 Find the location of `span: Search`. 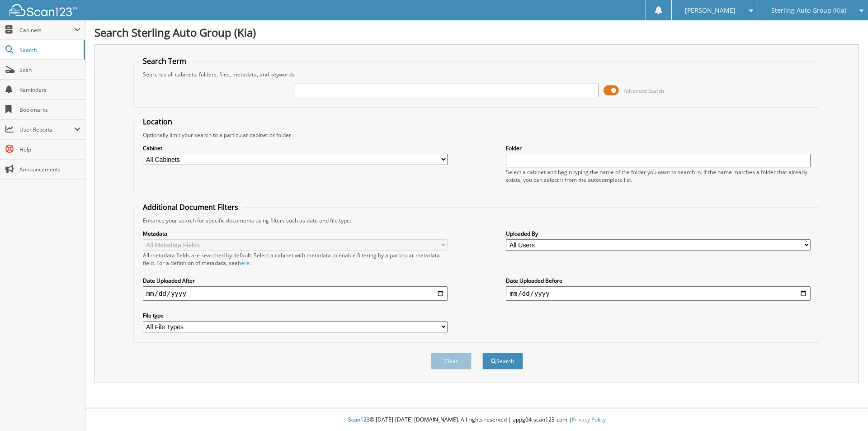

span: Search is located at coordinates (49, 49).